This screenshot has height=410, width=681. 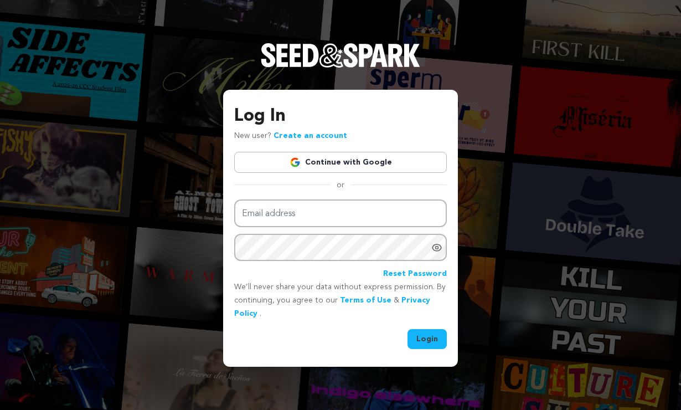 I want to click on img: Google logo, so click(x=295, y=162).